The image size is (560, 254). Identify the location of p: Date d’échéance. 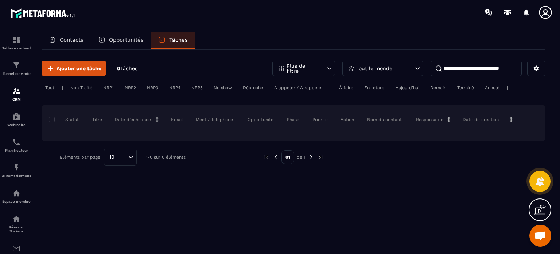
(133, 119).